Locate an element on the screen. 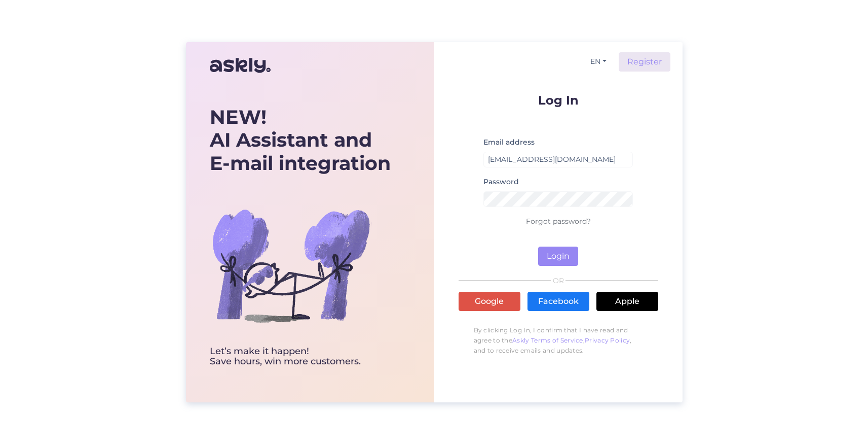 The image size is (868, 444). a: Register is located at coordinates (645, 62).